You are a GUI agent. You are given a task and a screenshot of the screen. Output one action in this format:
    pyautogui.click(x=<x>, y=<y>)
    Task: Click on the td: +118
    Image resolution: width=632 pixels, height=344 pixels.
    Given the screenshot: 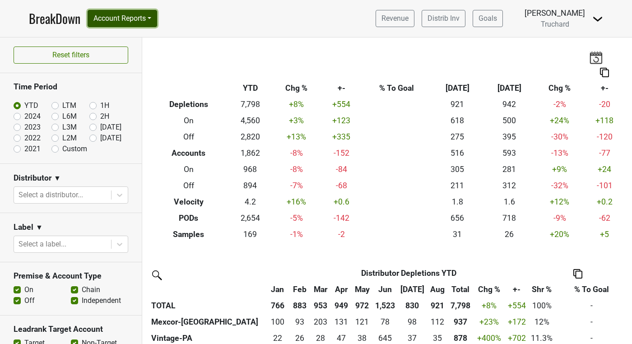 What is the action you would take?
    pyautogui.click(x=604, y=121)
    